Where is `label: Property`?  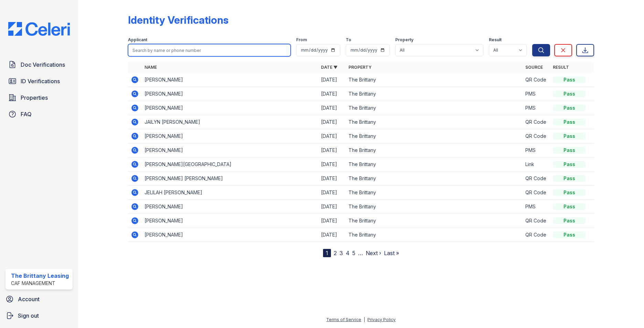
label: Property is located at coordinates (404, 40).